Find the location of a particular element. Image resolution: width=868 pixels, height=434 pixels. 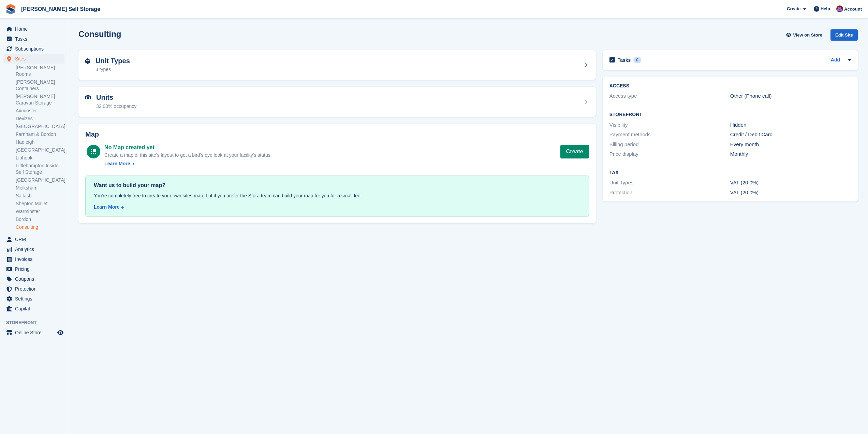

img: map-icn-white-8b231986280072e83805622d3debb4903e2986e43859118e7b4002611c8ef794.svg is located at coordinates (93, 152).